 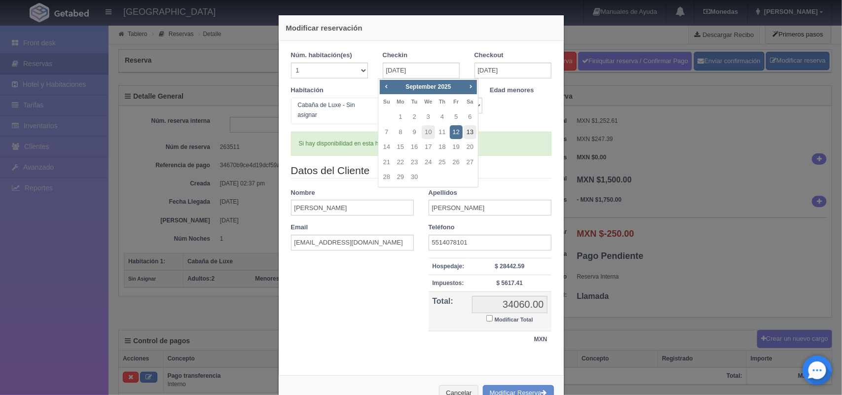 What do you see at coordinates (401, 117) in the screenshot?
I see `a: 1` at bounding box center [401, 117].